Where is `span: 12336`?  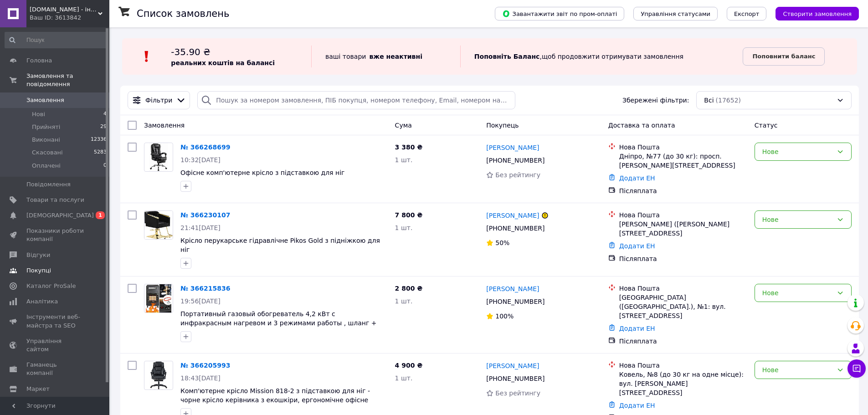 span: 12336 is located at coordinates (98, 140).